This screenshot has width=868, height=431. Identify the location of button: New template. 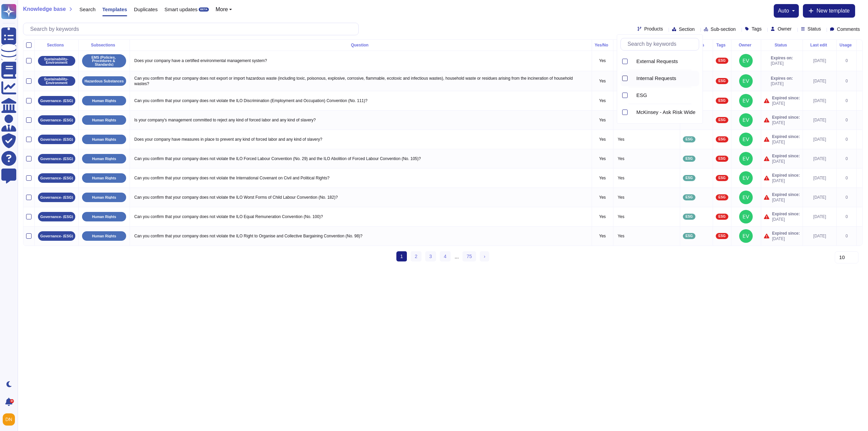
(829, 11).